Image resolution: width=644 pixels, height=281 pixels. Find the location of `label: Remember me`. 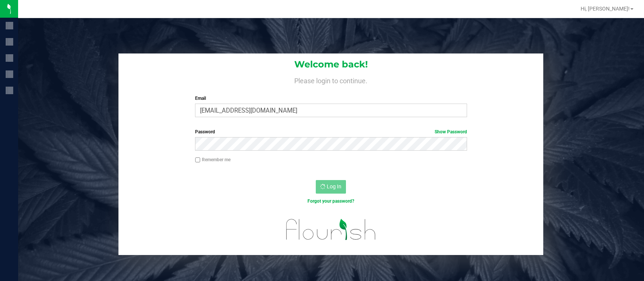

label: Remember me is located at coordinates (213, 160).